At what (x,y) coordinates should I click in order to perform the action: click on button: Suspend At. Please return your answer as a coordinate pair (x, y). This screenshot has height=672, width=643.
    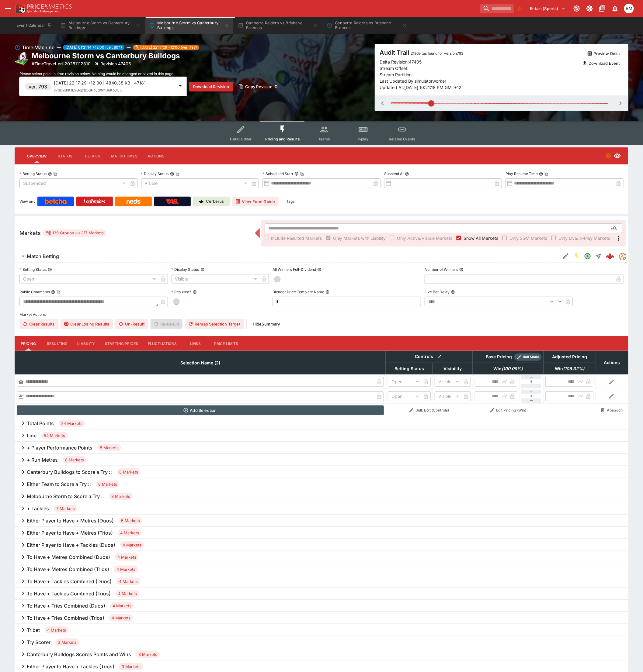
    Looking at the image, I should click on (407, 174).